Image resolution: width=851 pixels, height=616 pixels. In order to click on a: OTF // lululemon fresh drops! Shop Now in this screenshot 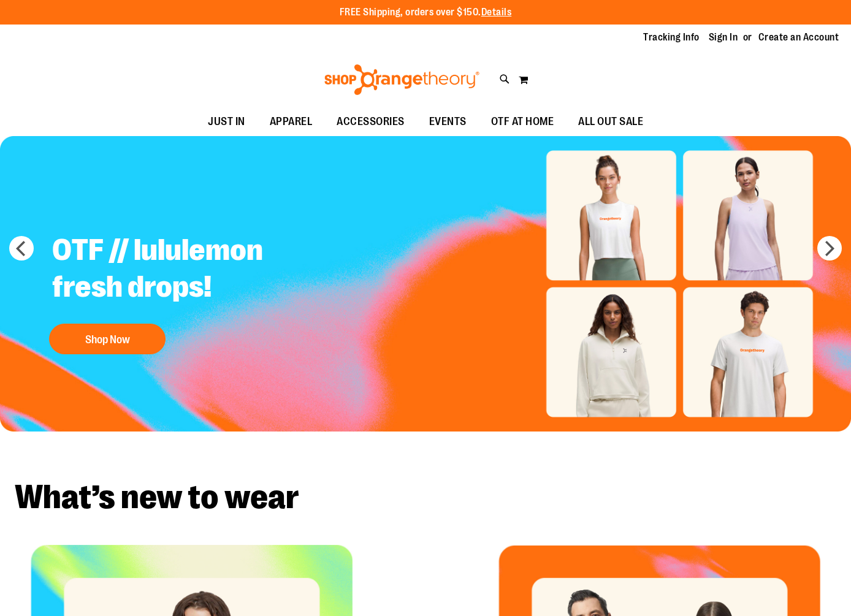, I will do `click(195, 291)`.